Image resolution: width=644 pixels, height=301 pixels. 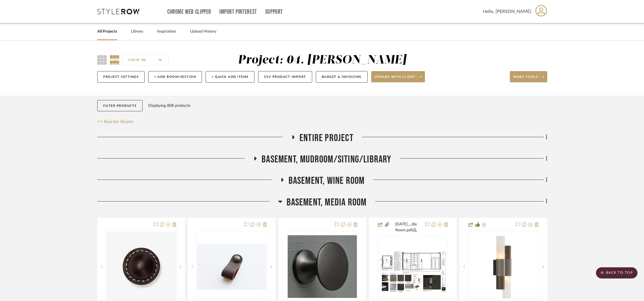 What do you see at coordinates (285, 77) in the screenshot?
I see `button: CSV Product Import` at bounding box center [285, 77].